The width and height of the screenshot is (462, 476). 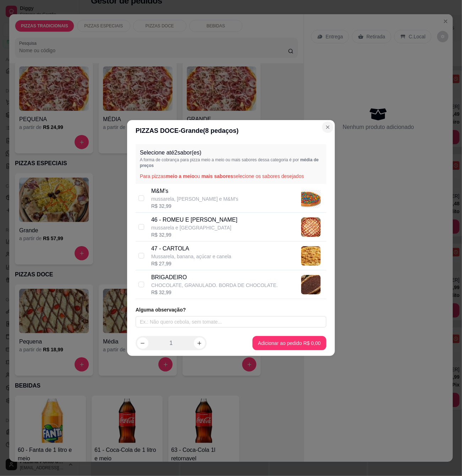 What do you see at coordinates (289, 343) in the screenshot?
I see `button: Adicionar ao pedido R$ 0,00` at bounding box center [289, 343].